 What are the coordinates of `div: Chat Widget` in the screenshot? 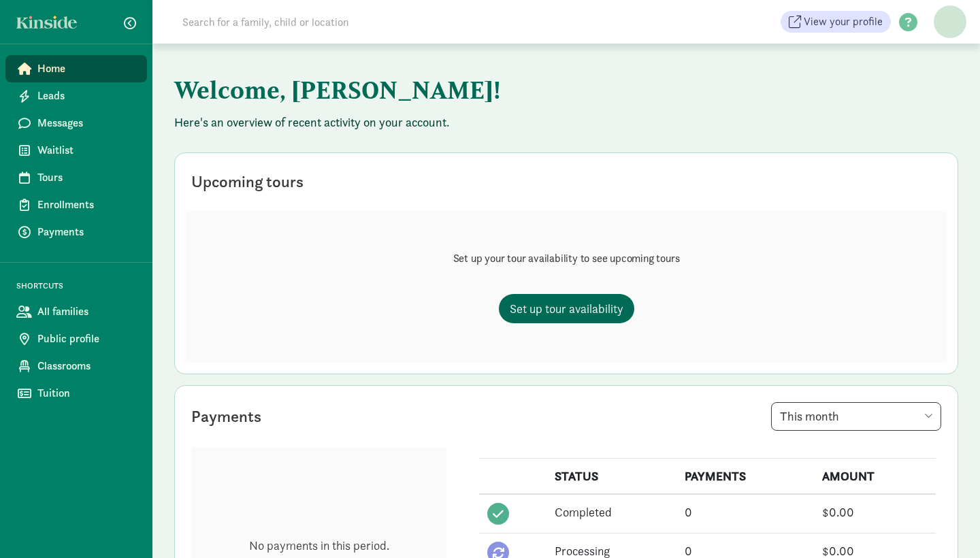 It's located at (946, 525).